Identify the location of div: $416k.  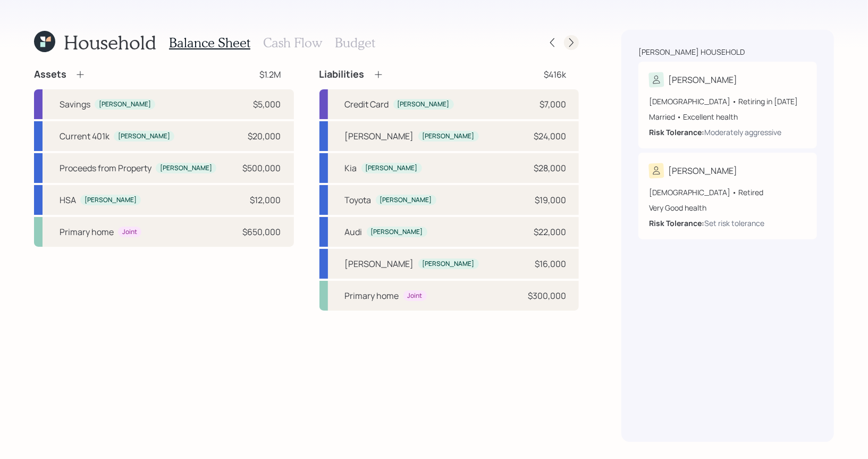
(555, 75).